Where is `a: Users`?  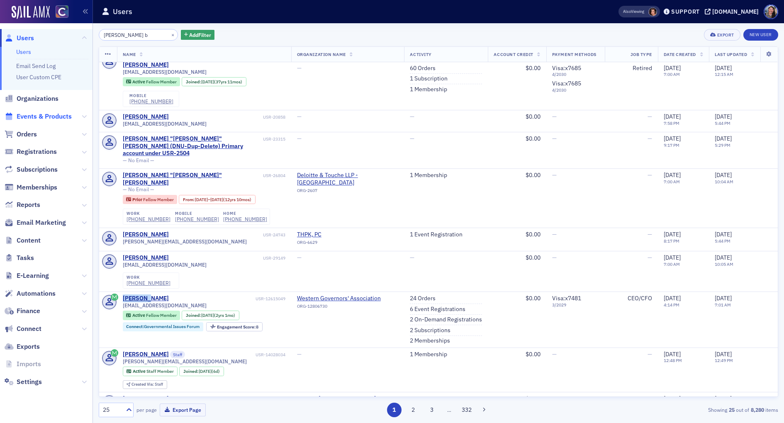
a: Users is located at coordinates (19, 38).